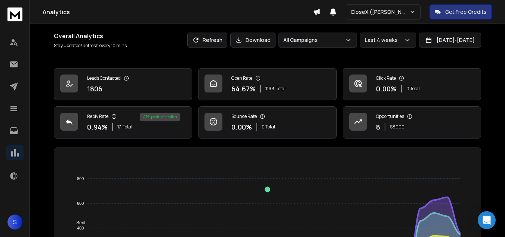 Image resolution: width=505 pixels, height=237 pixels. What do you see at coordinates (123, 84) in the screenshot?
I see `a: Leads Contacted1806` at bounding box center [123, 84].